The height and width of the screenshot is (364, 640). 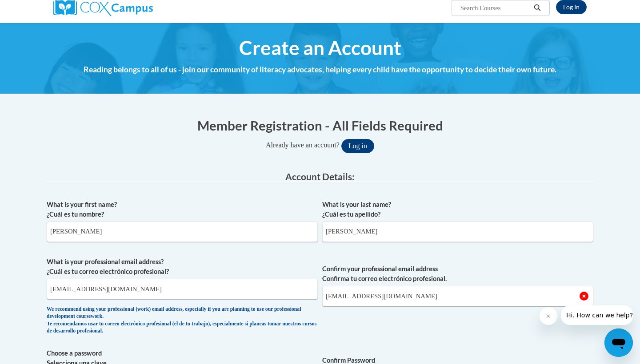 I want to click on button: Log in, so click(x=358, y=146).